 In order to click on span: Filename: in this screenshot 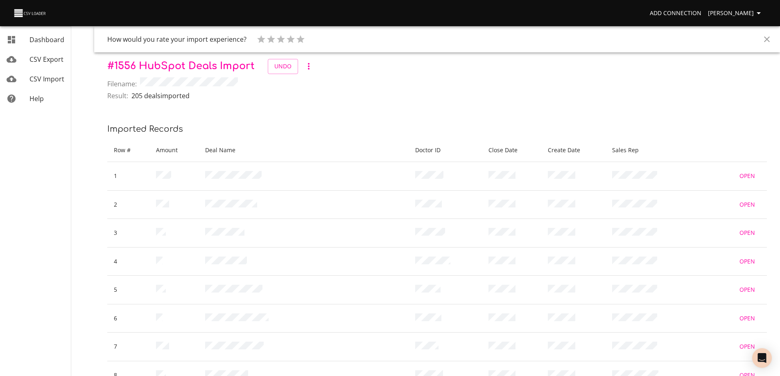, I will do `click(122, 84)`.